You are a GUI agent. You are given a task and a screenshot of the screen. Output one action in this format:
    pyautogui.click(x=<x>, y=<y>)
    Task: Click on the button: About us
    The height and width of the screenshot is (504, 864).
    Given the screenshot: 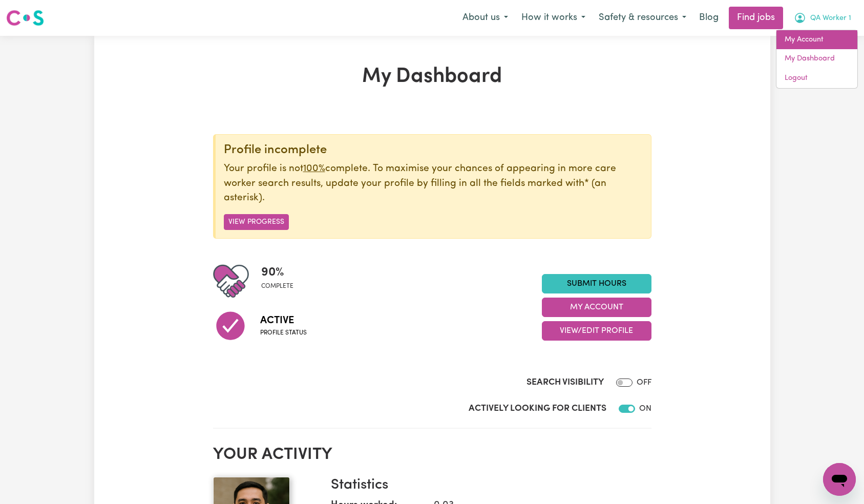 What is the action you would take?
    pyautogui.click(x=485, y=18)
    